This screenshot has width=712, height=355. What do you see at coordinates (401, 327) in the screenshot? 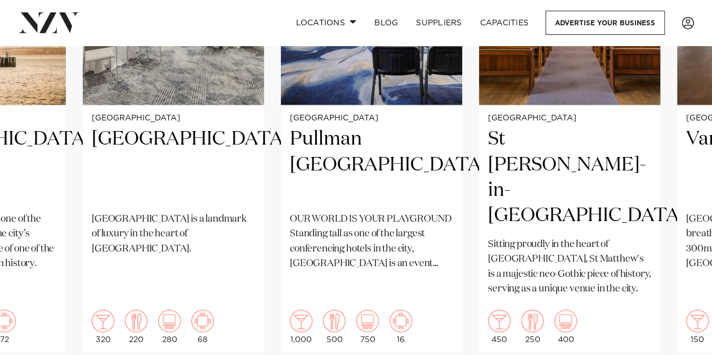
I see `div: 16` at bounding box center [401, 327].